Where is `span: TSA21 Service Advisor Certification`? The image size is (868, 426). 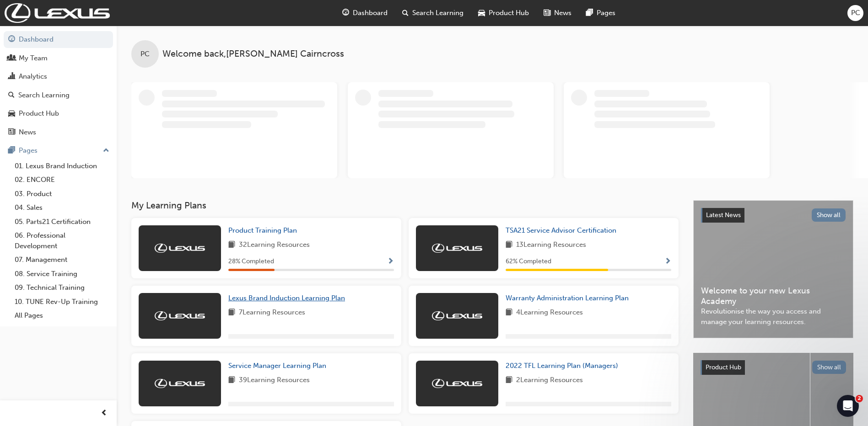
span: TSA21 Service Advisor Certification is located at coordinates (561, 230).